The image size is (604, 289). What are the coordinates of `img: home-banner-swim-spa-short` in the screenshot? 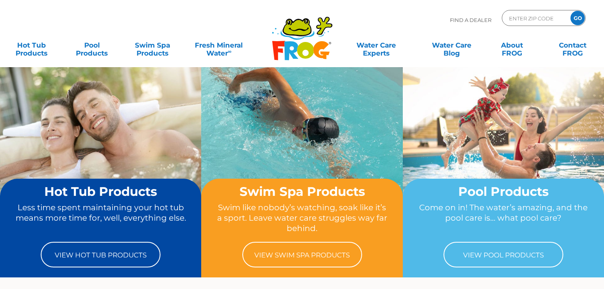 It's located at (302, 142).